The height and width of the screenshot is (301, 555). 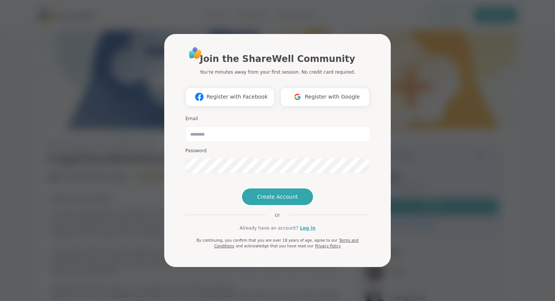 What do you see at coordinates (332, 97) in the screenshot?
I see `span: Register with Google` at bounding box center [332, 97].